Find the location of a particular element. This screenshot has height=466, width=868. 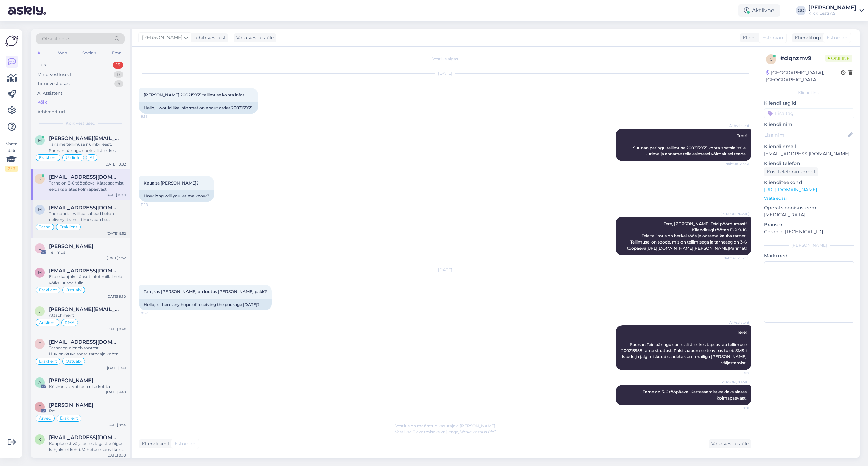

span: Otsi kliente is located at coordinates (56, 39).